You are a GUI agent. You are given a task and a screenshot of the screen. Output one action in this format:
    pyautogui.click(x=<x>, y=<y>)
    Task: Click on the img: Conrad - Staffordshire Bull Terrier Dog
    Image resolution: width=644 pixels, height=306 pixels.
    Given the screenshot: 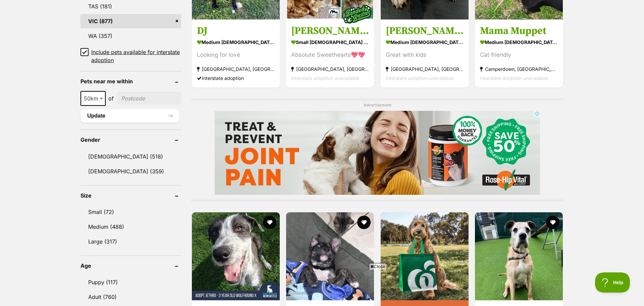 What is the action you would take?
    pyautogui.click(x=331, y=256)
    